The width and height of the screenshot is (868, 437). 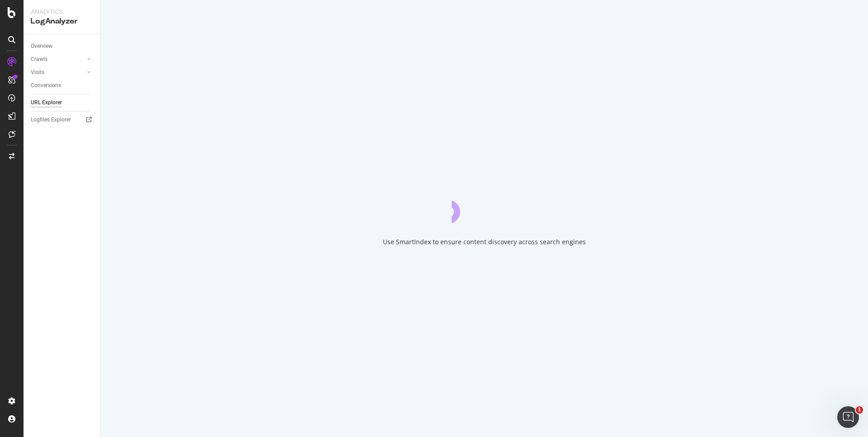 I want to click on a: URL Explorer, so click(x=62, y=102).